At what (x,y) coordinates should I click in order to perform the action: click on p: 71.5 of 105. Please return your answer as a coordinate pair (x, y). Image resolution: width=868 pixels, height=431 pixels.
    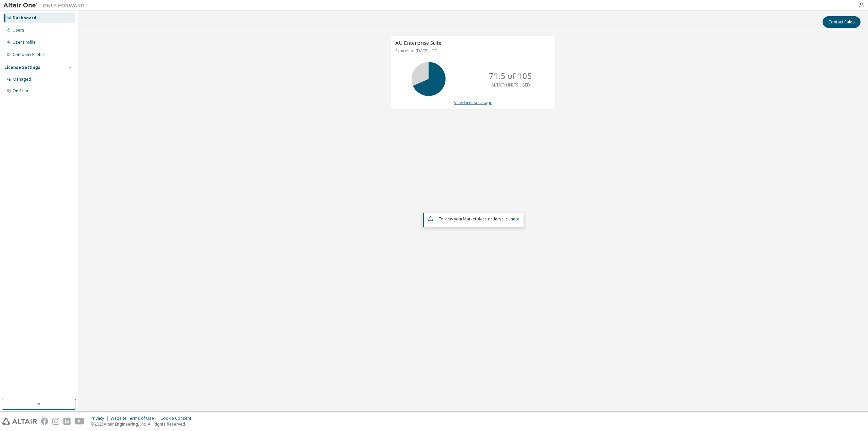
    Looking at the image, I should click on (510, 76).